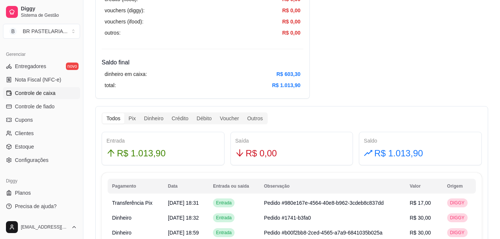  What do you see at coordinates (41, 93) in the screenshot?
I see `a: Controle de caixa` at bounding box center [41, 93].